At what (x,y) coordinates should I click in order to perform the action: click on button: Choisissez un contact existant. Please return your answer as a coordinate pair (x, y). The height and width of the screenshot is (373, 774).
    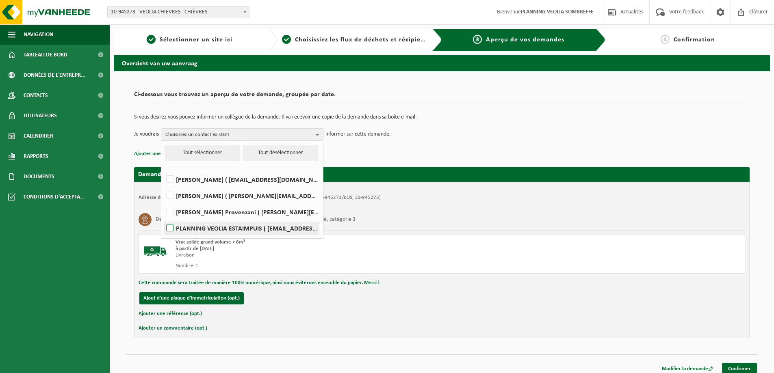
    Looking at the image, I should click on (242, 134).